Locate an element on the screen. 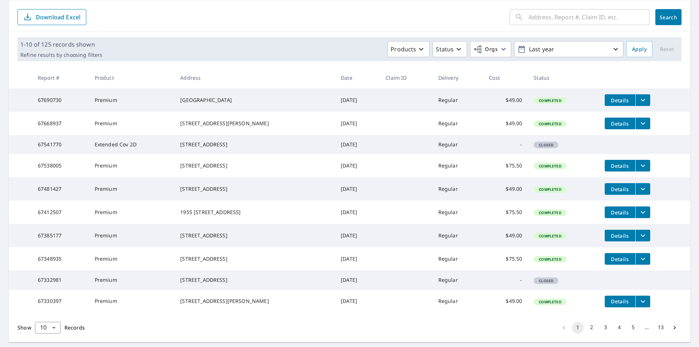  p: Last year is located at coordinates (569, 49).